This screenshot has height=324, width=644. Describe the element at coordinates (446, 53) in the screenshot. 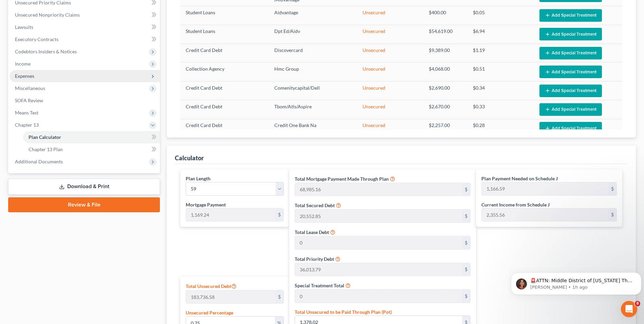

I see `td: $9,389.00` at that location.